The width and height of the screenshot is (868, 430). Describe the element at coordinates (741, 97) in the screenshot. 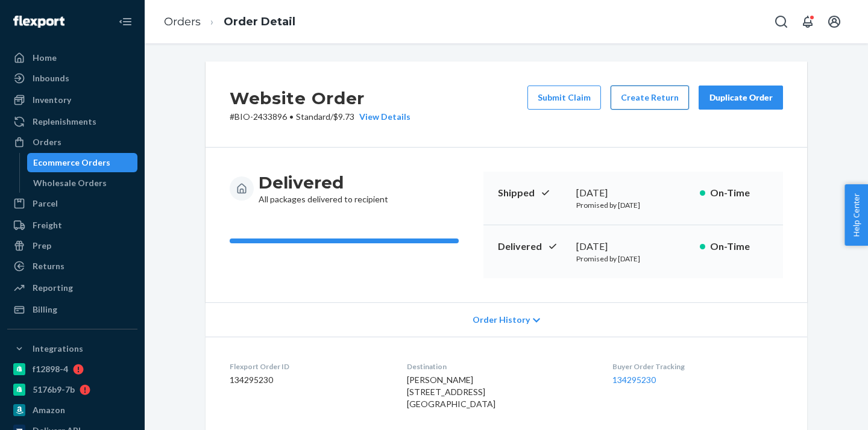

I see `div: Duplicate Order` at that location.